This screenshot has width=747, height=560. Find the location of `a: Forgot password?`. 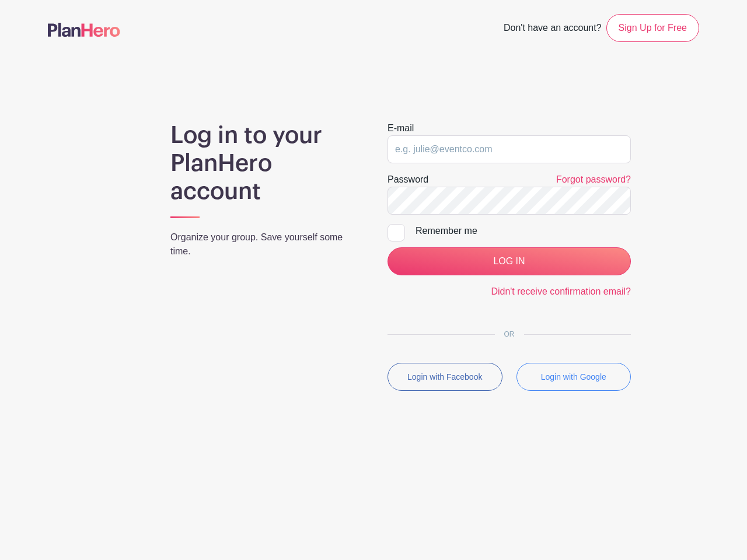

a: Forgot password? is located at coordinates (594, 179).